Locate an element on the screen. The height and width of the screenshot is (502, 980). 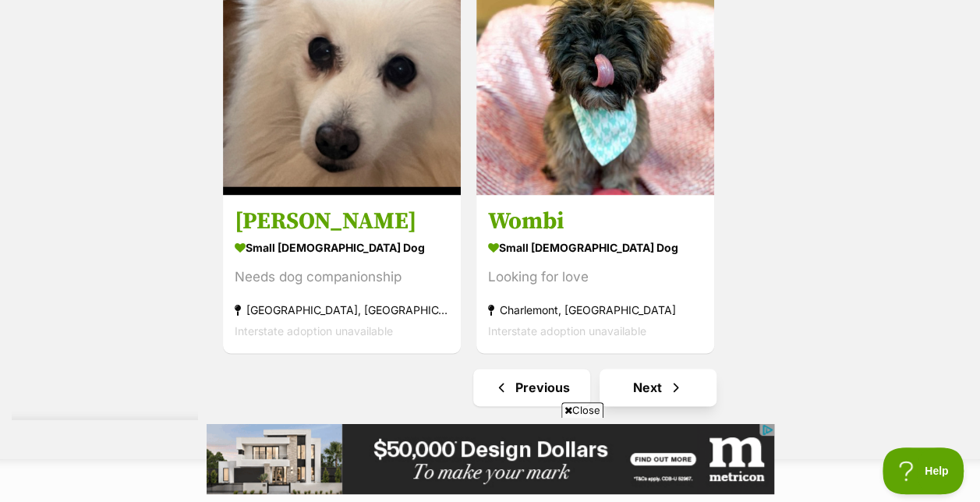
img: consumer-privacy-logo.png is located at coordinates (8, 8).